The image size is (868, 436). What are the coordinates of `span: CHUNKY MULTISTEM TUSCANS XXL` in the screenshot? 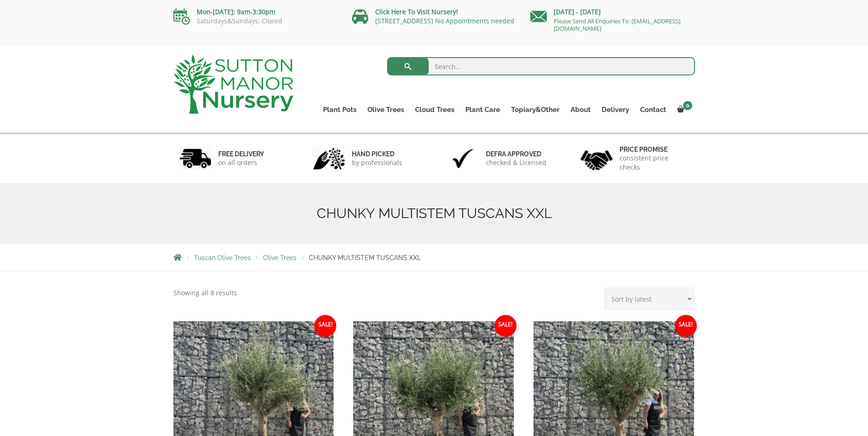 It's located at (365, 258).